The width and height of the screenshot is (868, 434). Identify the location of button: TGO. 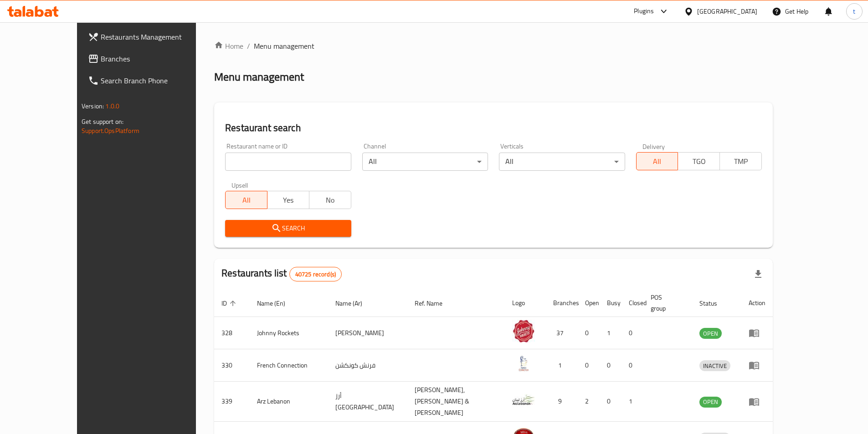
(698, 162).